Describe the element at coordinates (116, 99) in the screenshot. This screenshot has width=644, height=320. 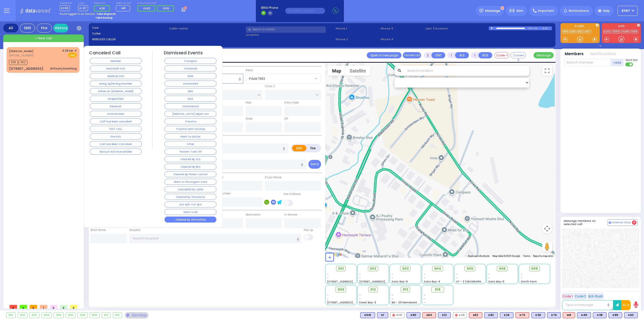
I see `button: Unspecified` at that location.